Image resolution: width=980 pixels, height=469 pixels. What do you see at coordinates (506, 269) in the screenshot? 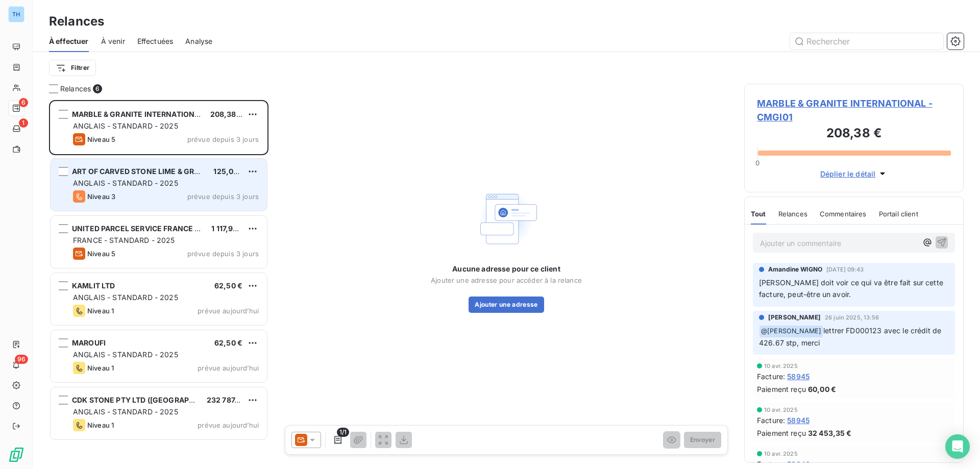
I see `span: Aucune adresse pour ce client` at bounding box center [506, 269].